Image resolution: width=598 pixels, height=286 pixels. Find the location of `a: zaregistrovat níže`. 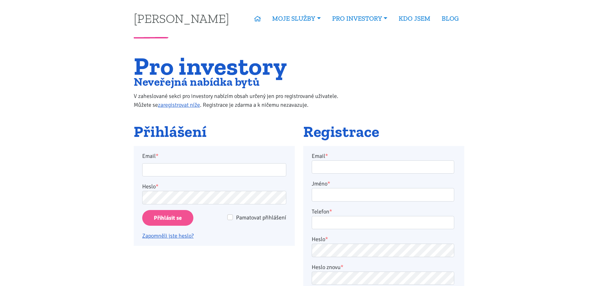

a: zaregistrovat níže is located at coordinates (179, 105).